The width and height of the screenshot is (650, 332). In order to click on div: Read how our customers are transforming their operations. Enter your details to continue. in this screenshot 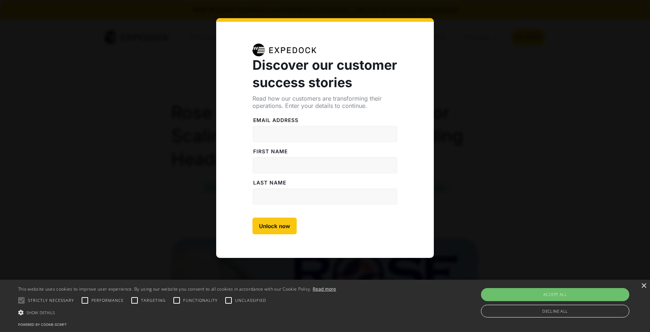, I will do `click(325, 102)`.